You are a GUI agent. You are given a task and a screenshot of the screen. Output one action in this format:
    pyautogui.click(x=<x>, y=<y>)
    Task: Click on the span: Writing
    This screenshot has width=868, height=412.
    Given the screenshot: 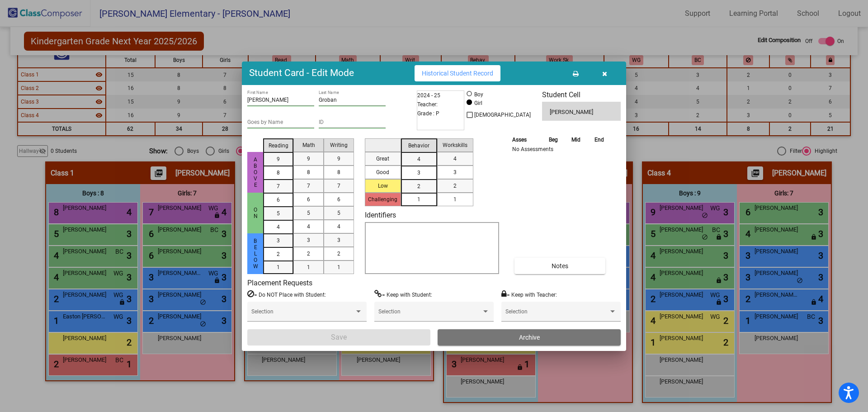 What is the action you would take?
    pyautogui.click(x=339, y=145)
    